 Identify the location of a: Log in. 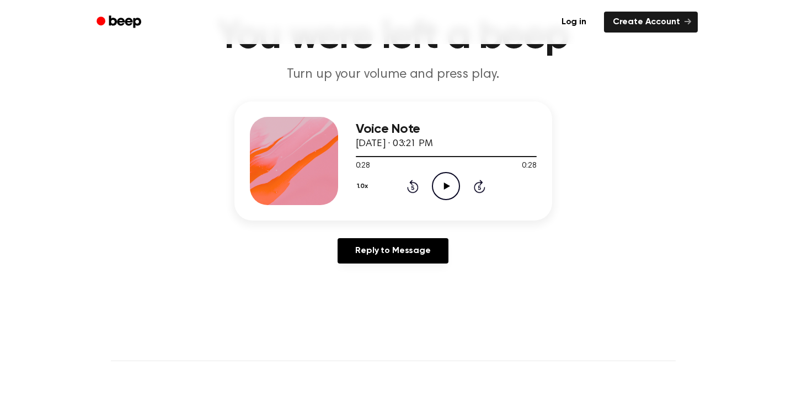
(573, 22).